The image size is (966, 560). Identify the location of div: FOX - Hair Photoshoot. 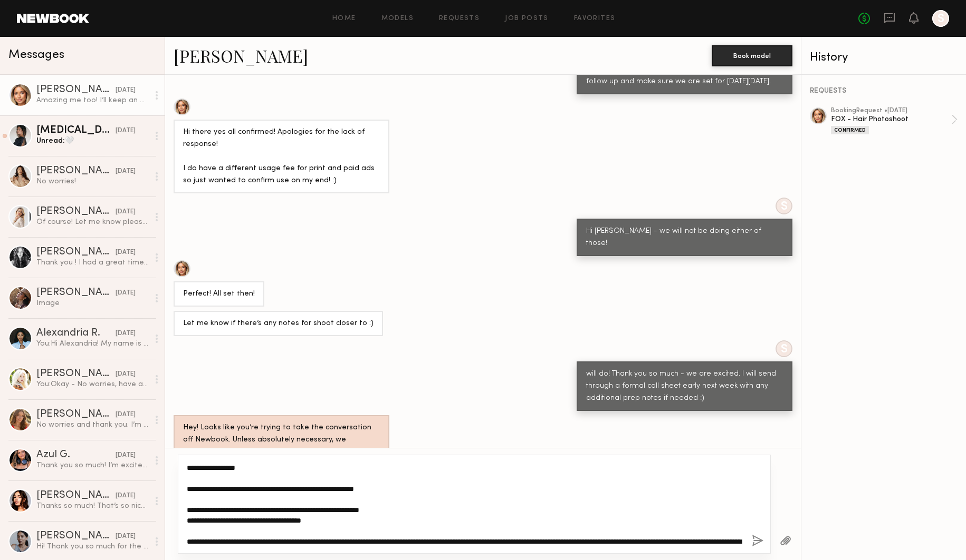
(891, 119).